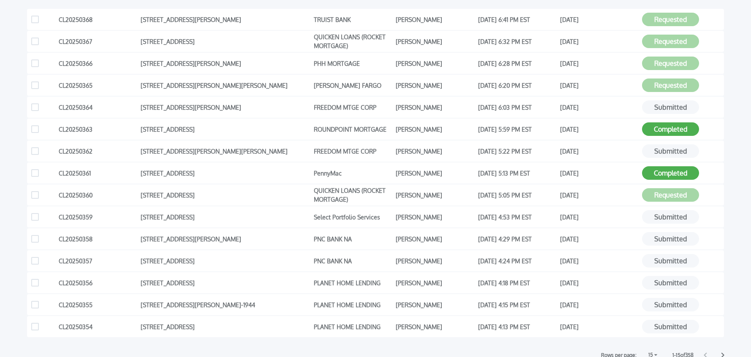 The image size is (751, 357). Describe the element at coordinates (353, 63) in the screenshot. I see `div: PHH MORTGAGE` at that location.